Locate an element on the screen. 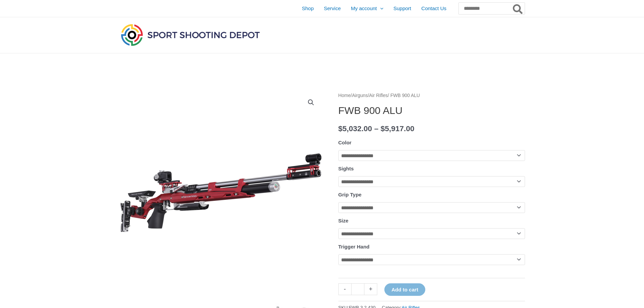 This screenshot has height=308, width=644. label: Sights is located at coordinates (346, 168).